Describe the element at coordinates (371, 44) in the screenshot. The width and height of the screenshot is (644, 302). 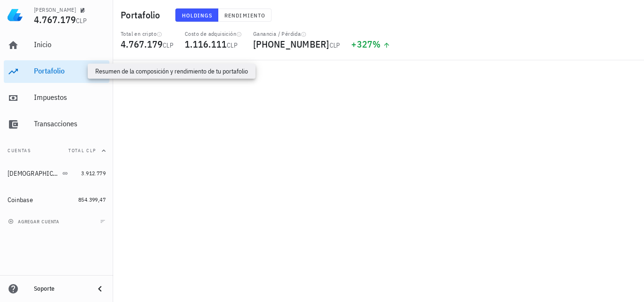
I see `div: +327` at that location.